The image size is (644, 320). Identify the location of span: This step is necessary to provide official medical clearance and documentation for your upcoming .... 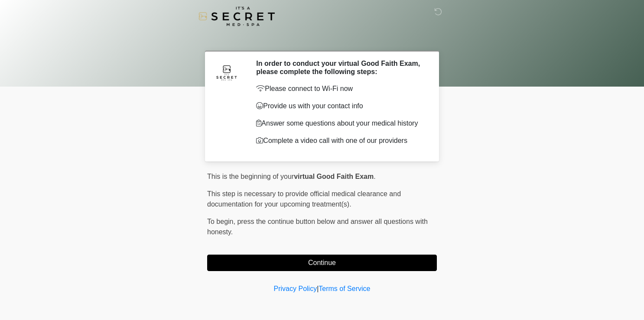
(304, 199).